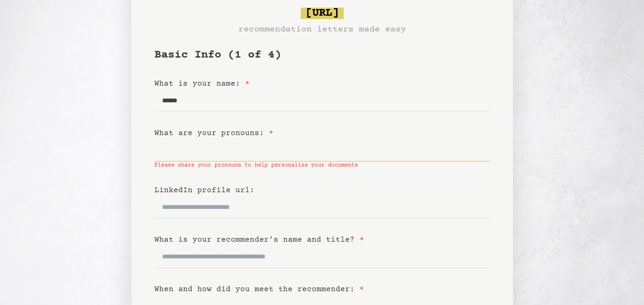  What do you see at coordinates (322, 166) in the screenshot?
I see `span: Please share your pronouns to help personalize your documents` at bounding box center [322, 166].